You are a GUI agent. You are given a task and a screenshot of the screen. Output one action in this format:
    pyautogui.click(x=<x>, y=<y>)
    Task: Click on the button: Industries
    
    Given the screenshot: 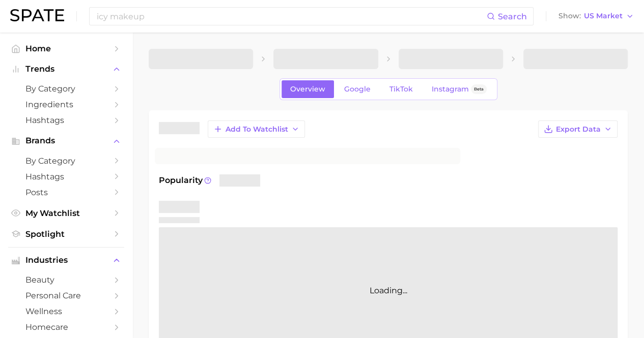 What is the action you would take?
    pyautogui.click(x=66, y=260)
    